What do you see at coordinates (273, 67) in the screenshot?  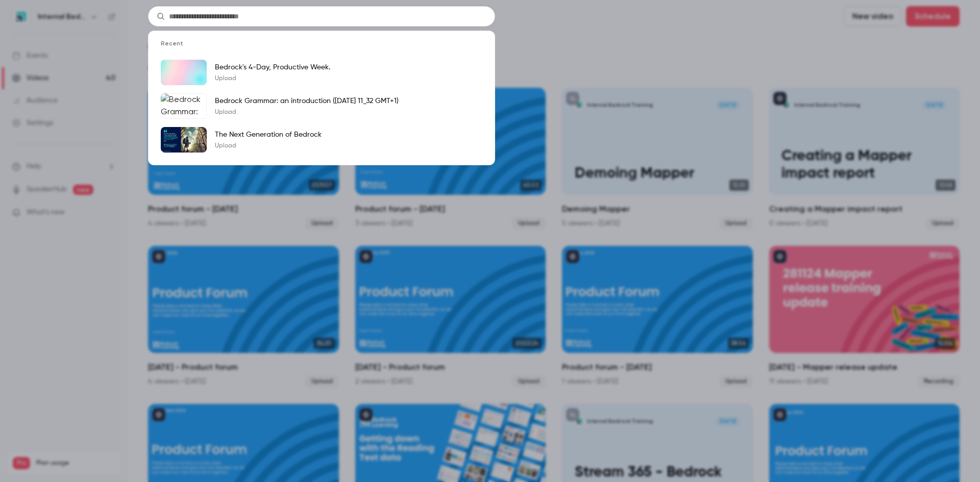 I see `p: Bedrock's 4-Day, Productive Week.` at bounding box center [273, 67].